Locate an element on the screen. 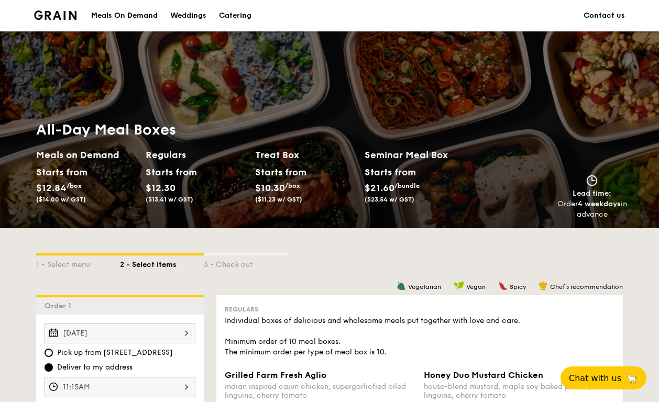 The image size is (659, 402). input: Event time is located at coordinates (120, 387).